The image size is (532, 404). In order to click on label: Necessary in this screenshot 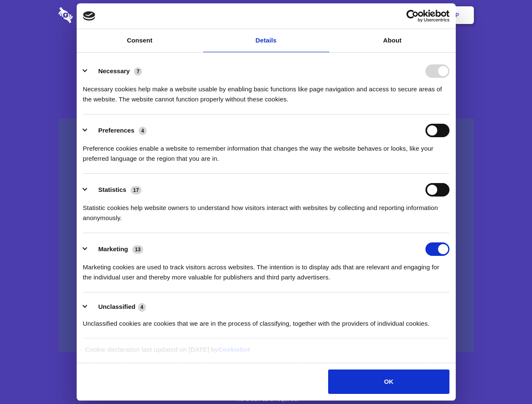, I will do `click(114, 71)`.